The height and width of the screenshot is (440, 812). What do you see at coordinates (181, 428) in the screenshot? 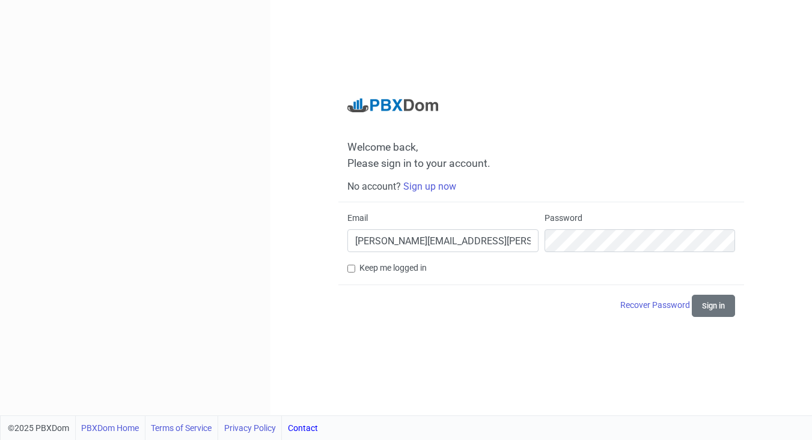
I see `a: Terms of Service` at bounding box center [181, 428].